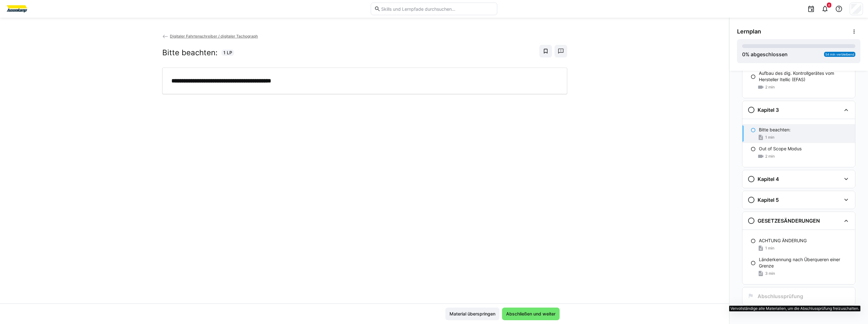  I want to click on p: ACHTUNG ÄNDERUNG, so click(782, 241).